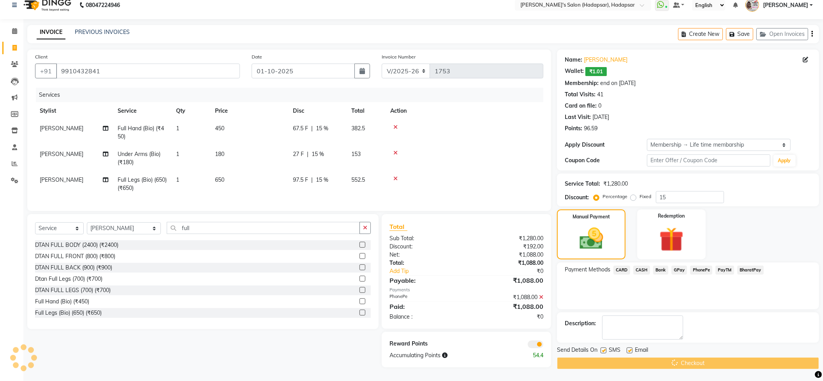 This screenshot has width=823, height=381. I want to click on div: Net:, so click(425, 254).